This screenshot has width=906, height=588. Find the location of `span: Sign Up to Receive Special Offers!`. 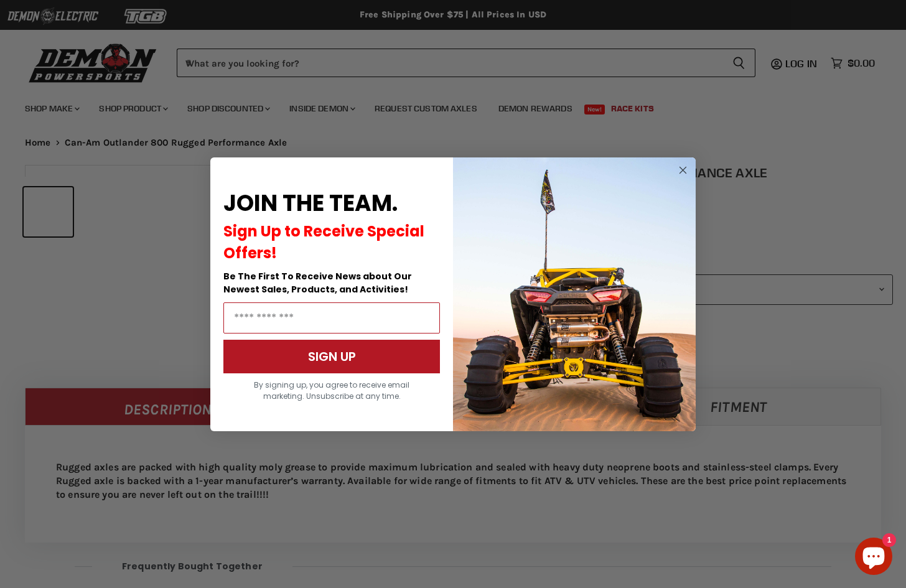

span: Sign Up to Receive Special Offers! is located at coordinates (324, 242).